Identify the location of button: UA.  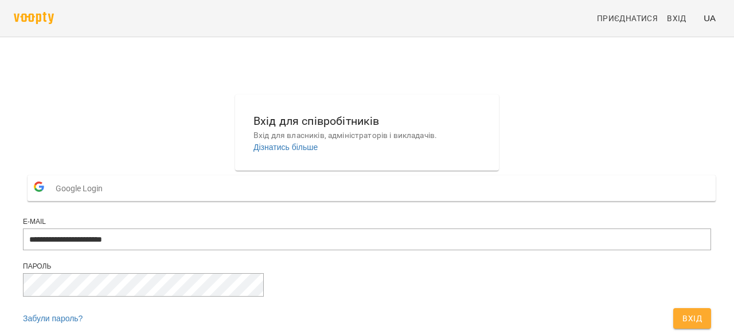
(709, 18).